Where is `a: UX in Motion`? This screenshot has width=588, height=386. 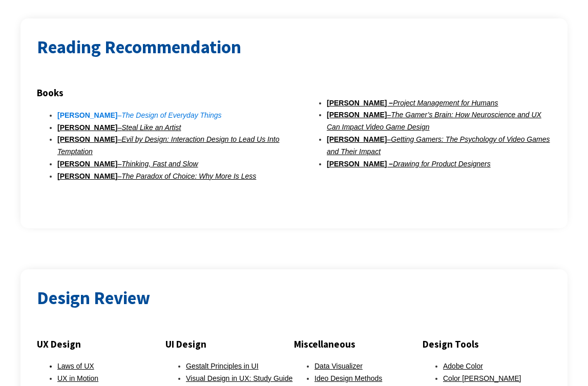
a: UX in Motion is located at coordinates (78, 379).